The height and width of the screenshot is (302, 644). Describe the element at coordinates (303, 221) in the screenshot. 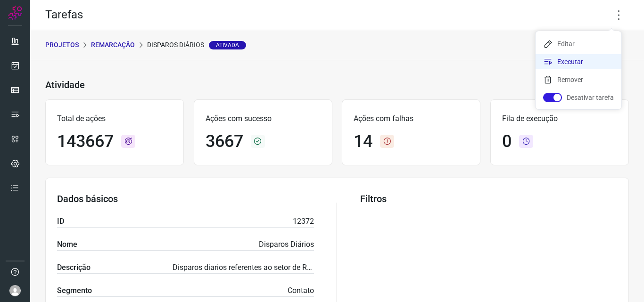

I see `p: 12372` at that location.